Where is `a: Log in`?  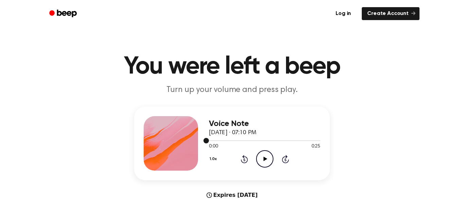
a: Log in is located at coordinates (343, 14).